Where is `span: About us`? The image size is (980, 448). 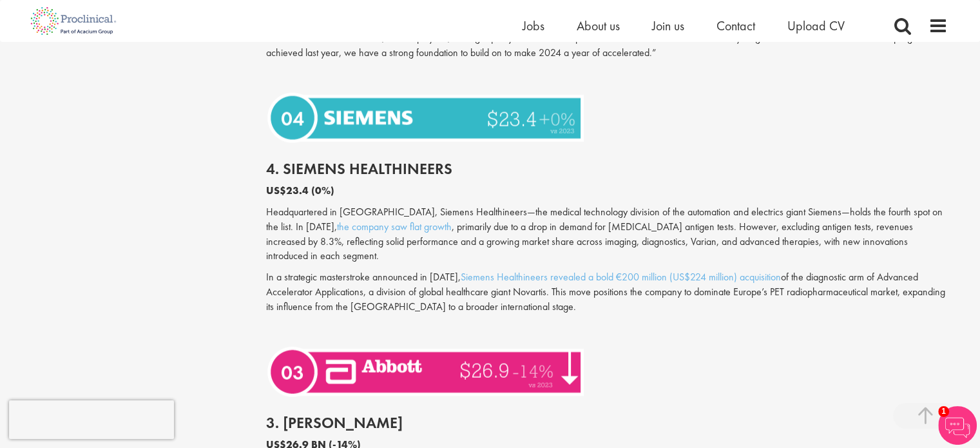 span: About us is located at coordinates (598, 26).